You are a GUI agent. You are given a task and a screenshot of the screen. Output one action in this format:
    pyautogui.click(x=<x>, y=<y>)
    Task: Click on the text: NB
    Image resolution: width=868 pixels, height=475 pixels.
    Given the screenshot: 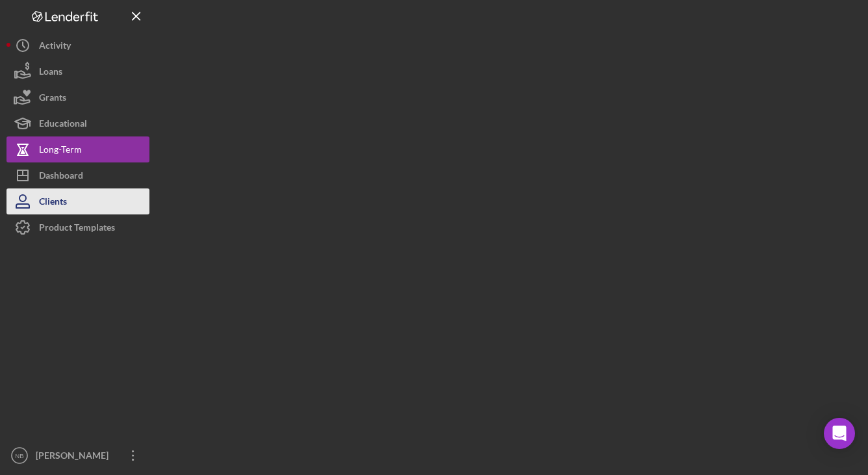 What is the action you would take?
    pyautogui.click(x=19, y=455)
    